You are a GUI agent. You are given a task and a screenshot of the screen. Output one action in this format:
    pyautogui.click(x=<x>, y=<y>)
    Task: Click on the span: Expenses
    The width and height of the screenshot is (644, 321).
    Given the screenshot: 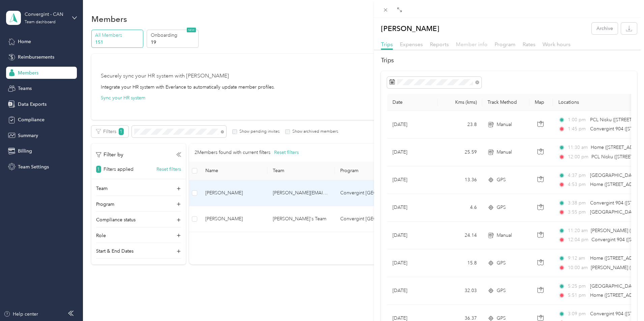 What is the action you would take?
    pyautogui.click(x=411, y=44)
    